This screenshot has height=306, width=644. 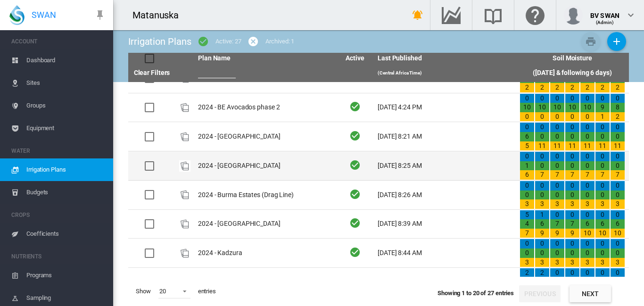 I want to click on span: Programs, so click(x=66, y=275).